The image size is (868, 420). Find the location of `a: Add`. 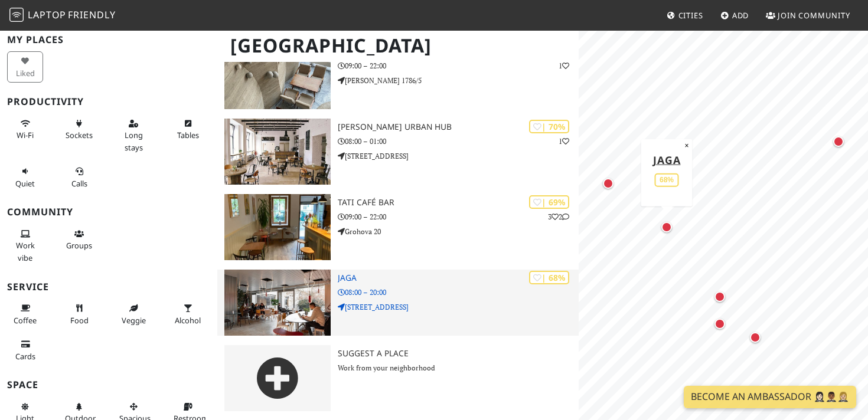

a: Add is located at coordinates (735, 16).